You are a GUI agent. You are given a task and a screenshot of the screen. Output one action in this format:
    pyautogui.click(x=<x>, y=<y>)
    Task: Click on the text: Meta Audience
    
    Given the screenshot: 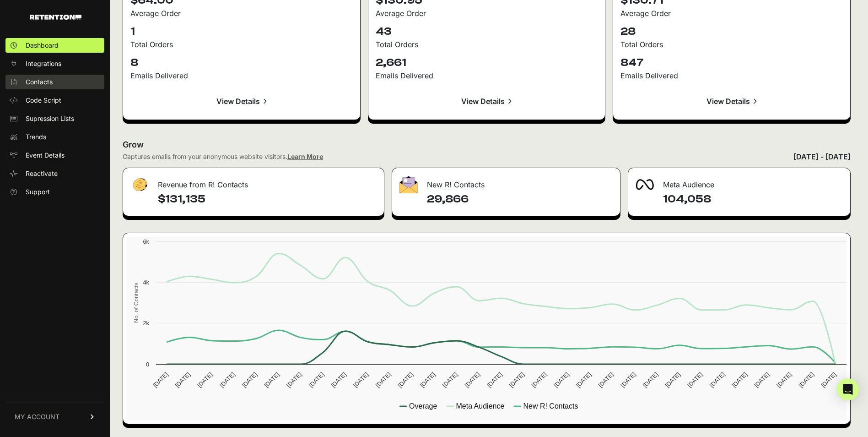 What is the action you would take?
    pyautogui.click(x=480, y=406)
    